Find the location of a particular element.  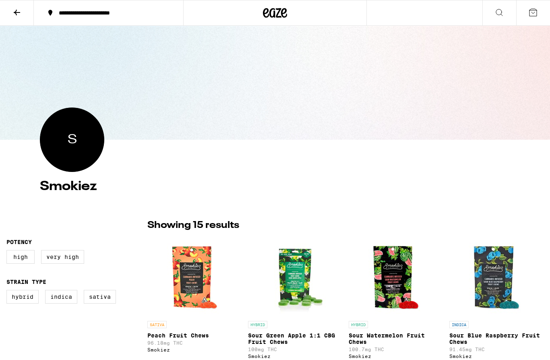

p: Peach Fruit Chews is located at coordinates (194, 335).